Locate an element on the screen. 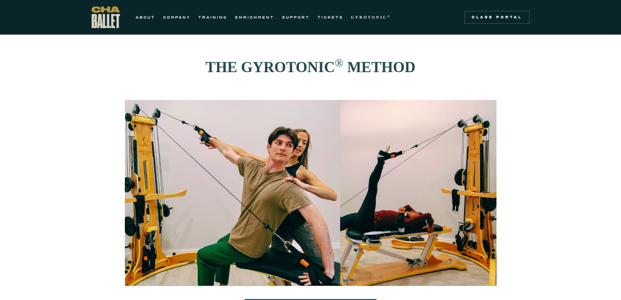 The width and height of the screenshot is (621, 300). div: Class Portal is located at coordinates (497, 17).